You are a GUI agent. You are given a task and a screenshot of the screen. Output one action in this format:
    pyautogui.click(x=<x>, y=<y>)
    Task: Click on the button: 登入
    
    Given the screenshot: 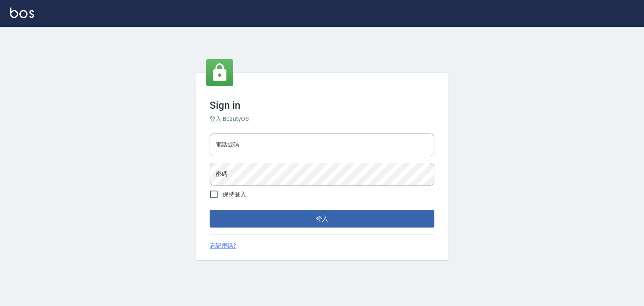 What is the action you would take?
    pyautogui.click(x=322, y=218)
    